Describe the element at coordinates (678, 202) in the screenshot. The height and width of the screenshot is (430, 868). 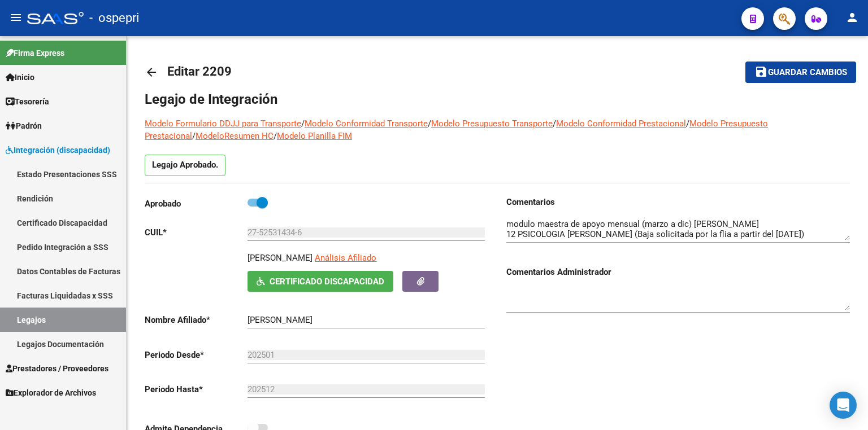
I see `h3: Comentarios` at that location.